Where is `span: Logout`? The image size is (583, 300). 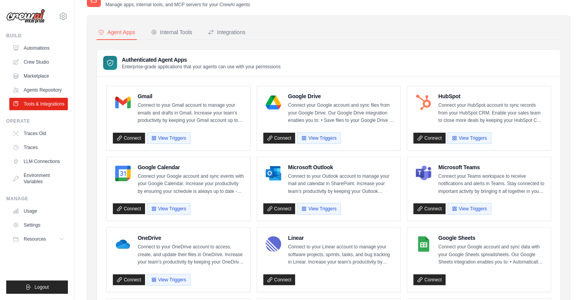 span: Logout is located at coordinates (42, 287).